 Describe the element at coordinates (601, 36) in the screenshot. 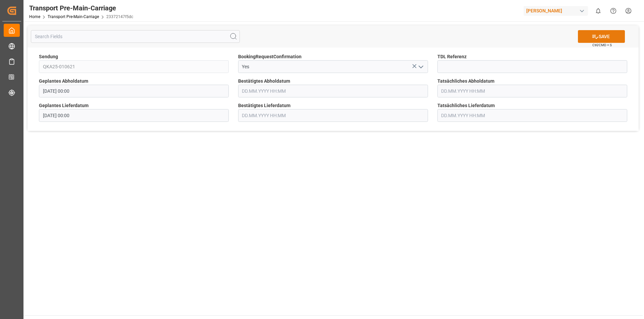

I see `button: SAVE` at that location.